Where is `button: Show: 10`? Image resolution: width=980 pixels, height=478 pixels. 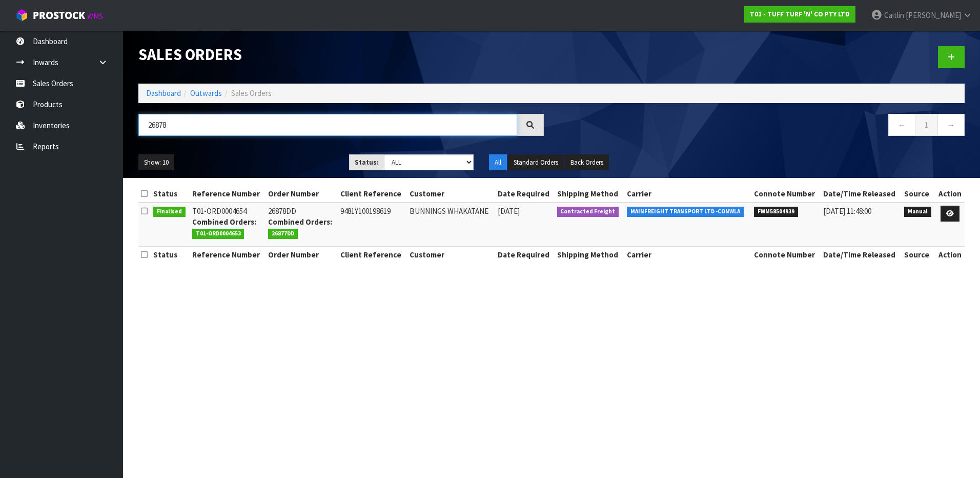
button: Show: 10 is located at coordinates (157, 162).